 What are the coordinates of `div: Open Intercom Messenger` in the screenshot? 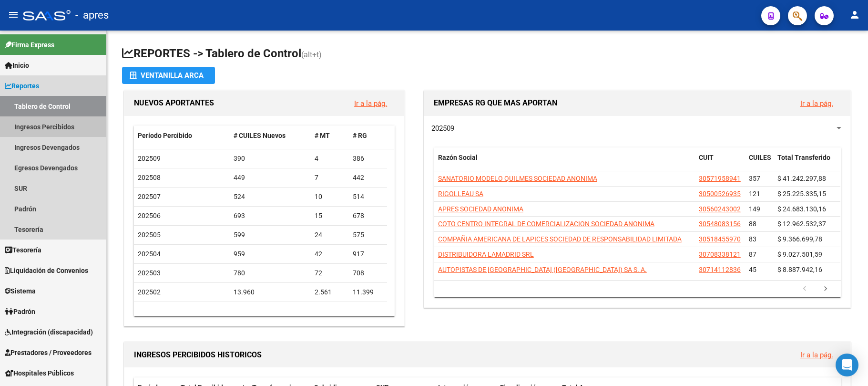 It's located at (847, 365).